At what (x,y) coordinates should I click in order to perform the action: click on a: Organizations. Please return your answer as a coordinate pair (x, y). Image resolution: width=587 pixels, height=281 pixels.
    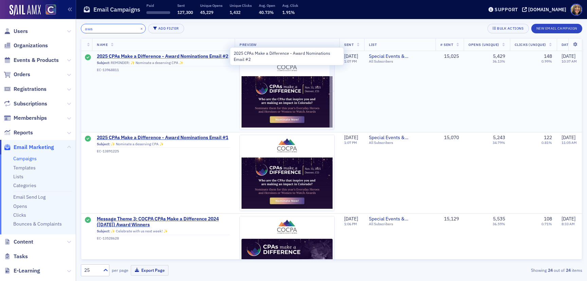
    Looking at the image, I should click on (26, 46).